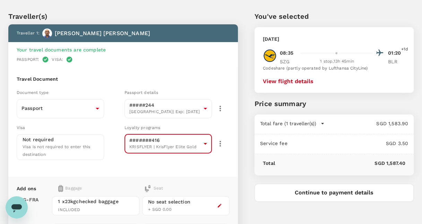 The image size is (422, 224). I want to click on p: Not required, so click(38, 139).